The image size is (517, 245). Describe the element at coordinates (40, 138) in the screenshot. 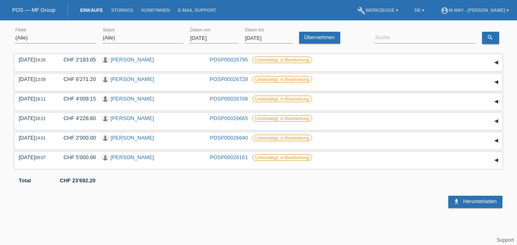

I see `span: 14:01` at that location.